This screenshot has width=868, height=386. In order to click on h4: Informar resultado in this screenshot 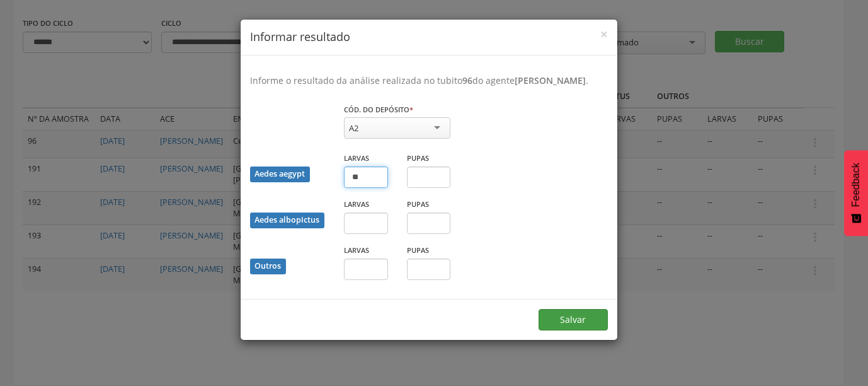, I will do `click(429, 37)`.